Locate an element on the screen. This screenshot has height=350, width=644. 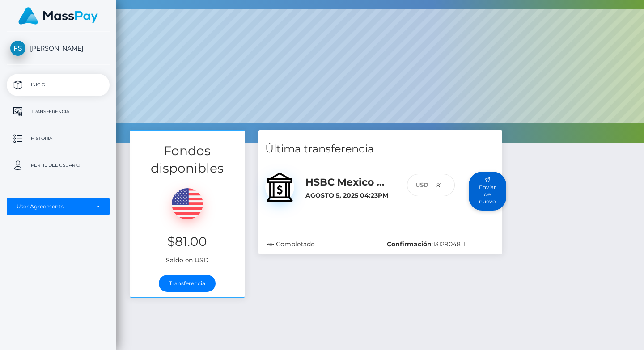
div: Completado is located at coordinates (321, 244).